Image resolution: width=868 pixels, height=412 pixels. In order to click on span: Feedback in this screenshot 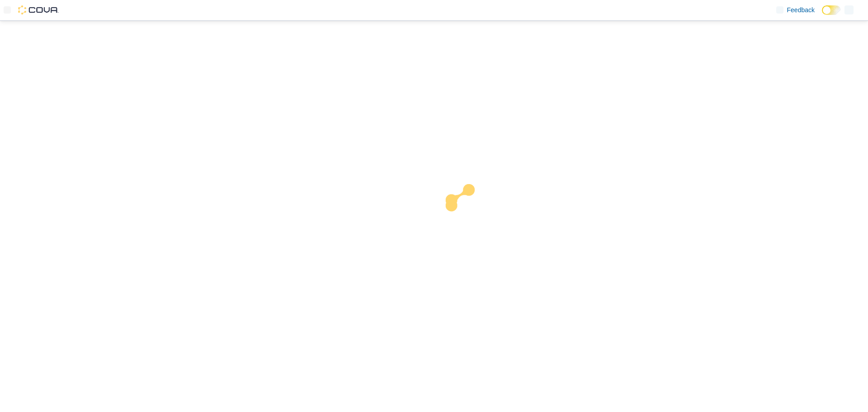, I will do `click(801, 10)`.